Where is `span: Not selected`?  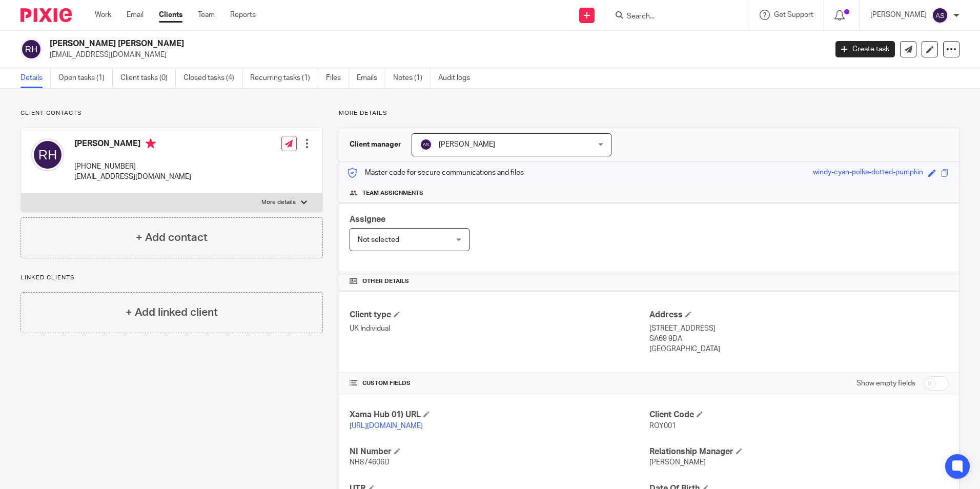 span: Not selected is located at coordinates (378, 240).